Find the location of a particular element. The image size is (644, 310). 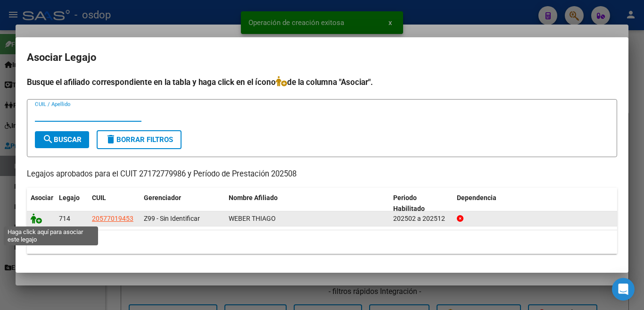

mat-icon: delete is located at coordinates (111, 140).